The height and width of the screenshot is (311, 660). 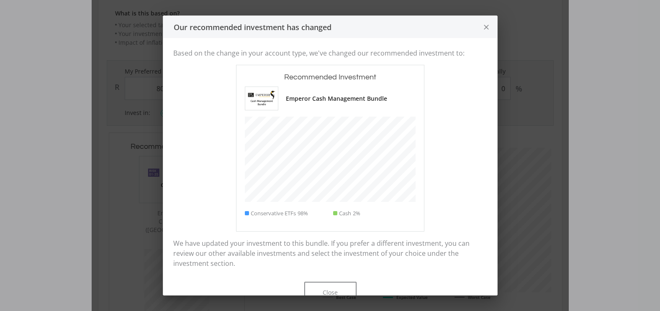 What do you see at coordinates (319, 27) in the screenshot?
I see `div: Our recommended investment has changed` at bounding box center [319, 27].